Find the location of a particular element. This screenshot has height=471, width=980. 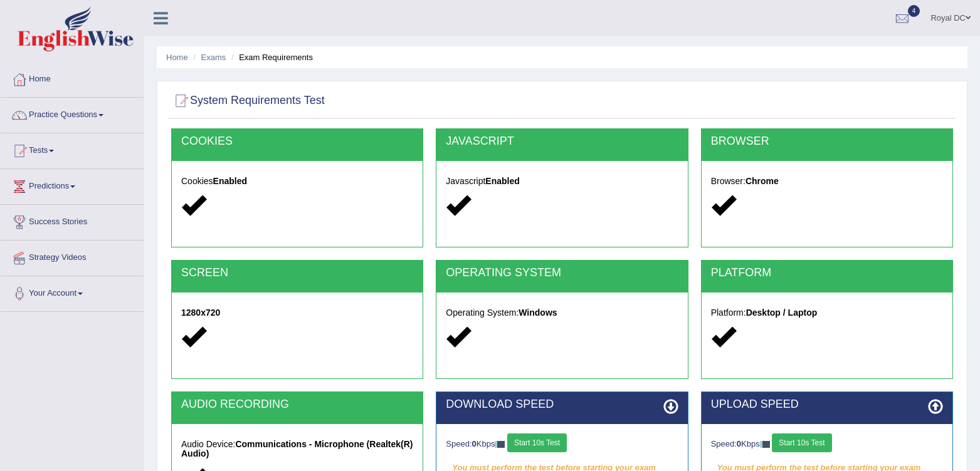

h5: Browser: is located at coordinates (827, 181).